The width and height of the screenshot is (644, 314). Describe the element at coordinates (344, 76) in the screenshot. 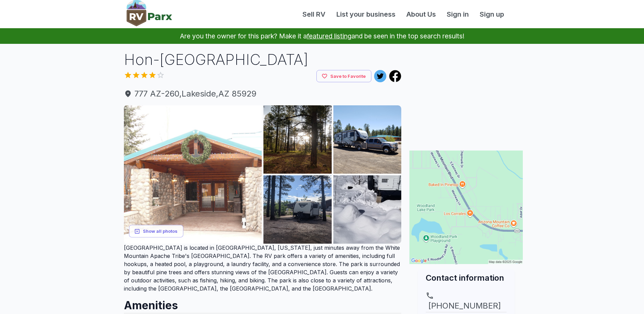

I see `button: Save to Favorite` at that location.